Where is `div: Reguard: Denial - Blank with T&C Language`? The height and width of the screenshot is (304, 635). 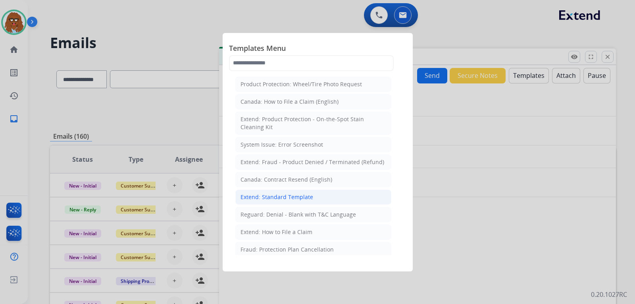
div: Reguard: Denial - Blank with T&C Language is located at coordinates (298, 214).